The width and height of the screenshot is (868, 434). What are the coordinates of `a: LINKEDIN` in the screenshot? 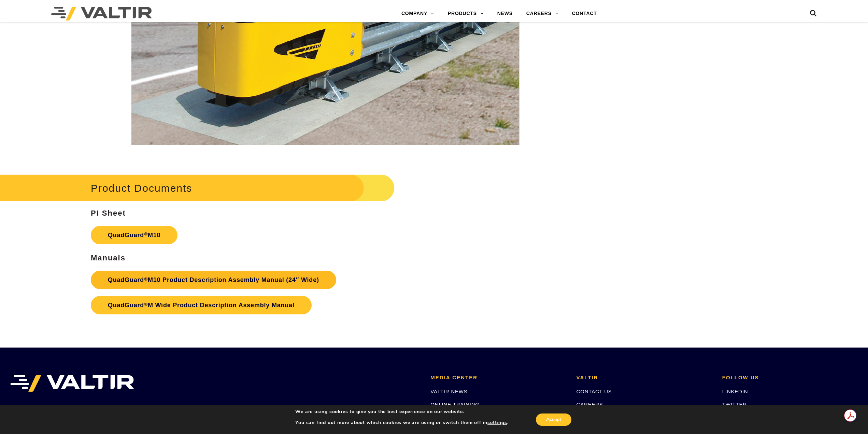 It's located at (735, 391).